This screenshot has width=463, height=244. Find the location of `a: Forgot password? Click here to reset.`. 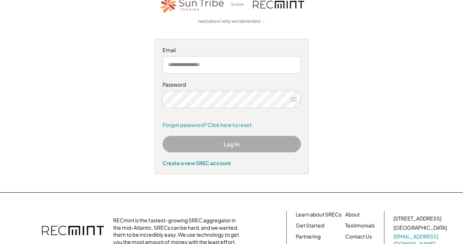

a: Forgot password? Click here to reset. is located at coordinates (232, 125).